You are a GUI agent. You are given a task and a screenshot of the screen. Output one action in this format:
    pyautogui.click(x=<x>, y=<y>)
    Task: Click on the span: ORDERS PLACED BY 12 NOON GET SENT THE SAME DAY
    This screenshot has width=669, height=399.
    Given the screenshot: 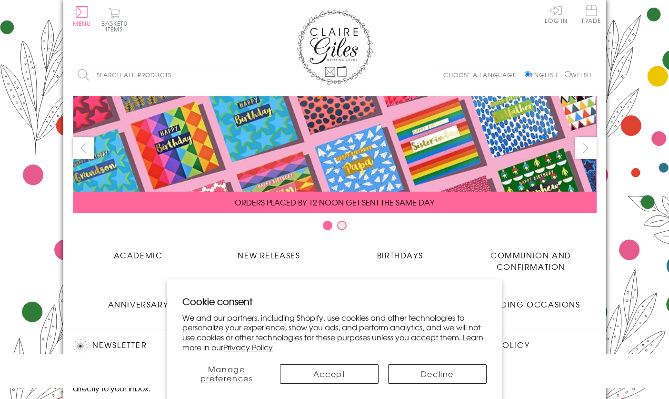 What is the action you would take?
    pyautogui.click(x=334, y=202)
    